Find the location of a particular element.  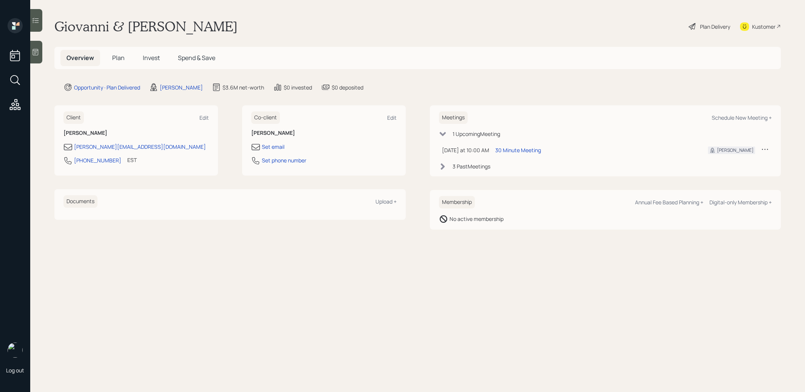

h6: Membership is located at coordinates (457, 202).